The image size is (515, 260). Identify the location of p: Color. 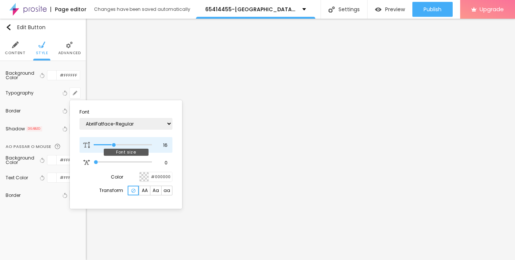
(117, 177).